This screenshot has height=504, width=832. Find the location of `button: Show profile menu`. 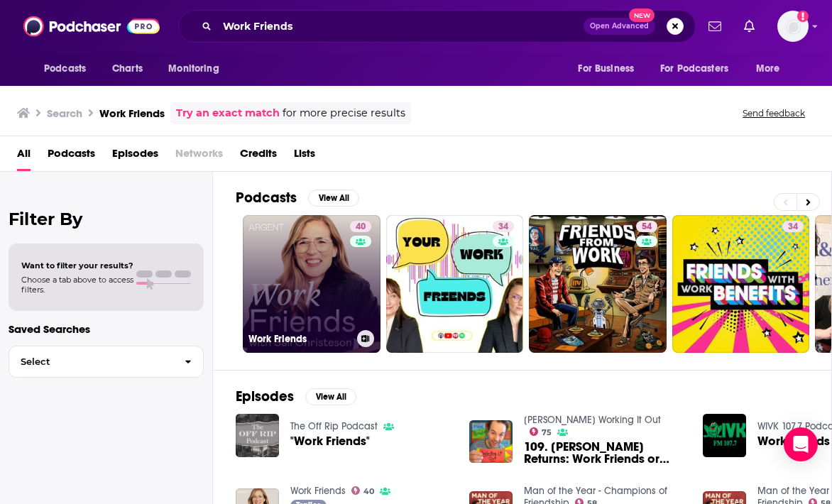

button: Show profile menu is located at coordinates (793, 26).